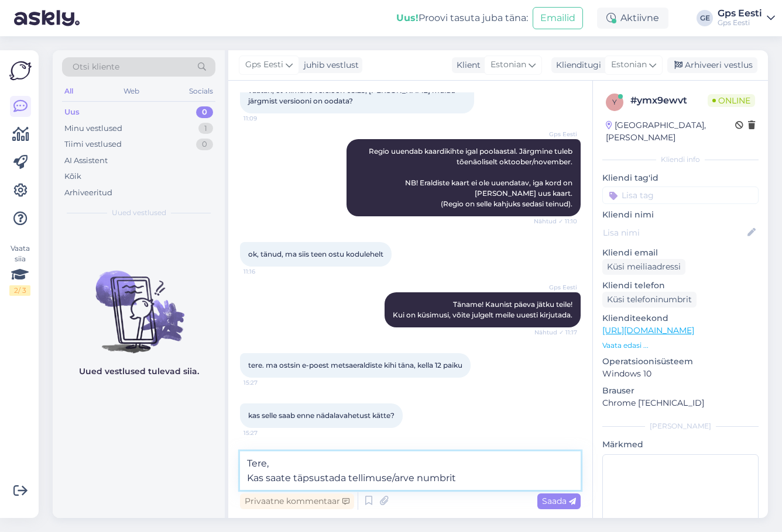  What do you see at coordinates (576, 65) in the screenshot?
I see `div: Klienditugi` at bounding box center [576, 65].